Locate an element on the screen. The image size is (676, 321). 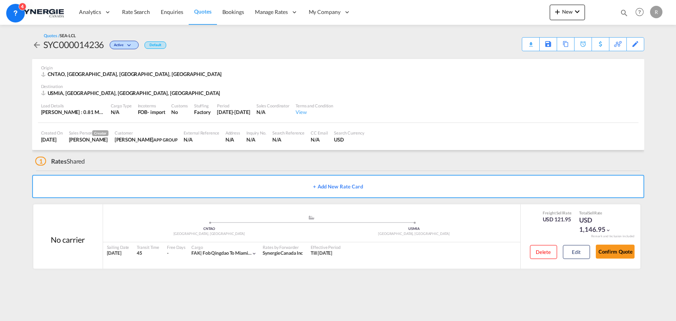
div: Freight Rate is located at coordinates (557, 213).